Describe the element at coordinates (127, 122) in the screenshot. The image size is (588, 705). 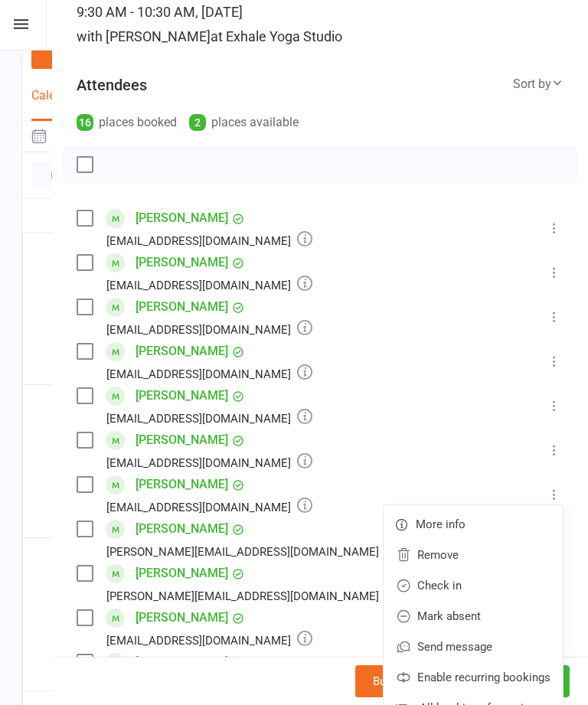
I see `div: places booked` at that location.